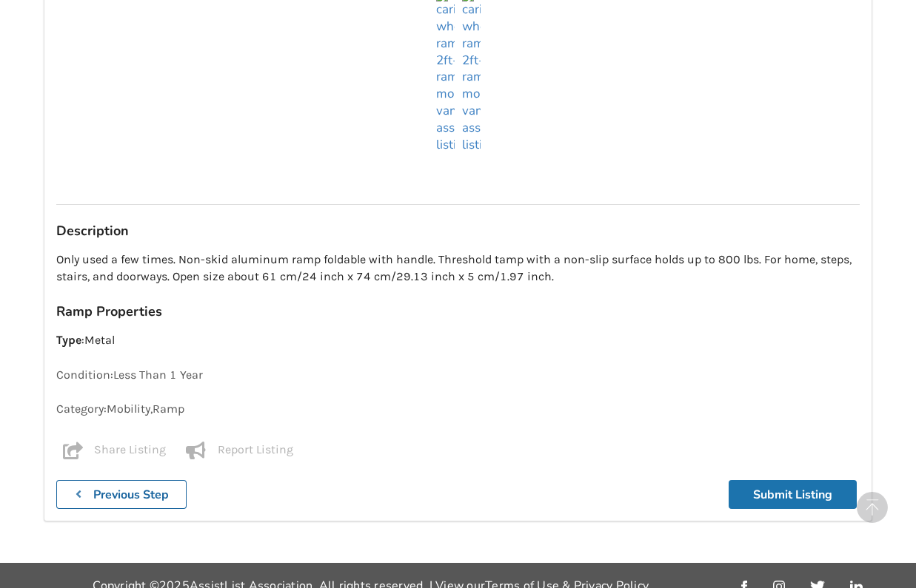  I want to click on button: Submit Listing, so click(792, 494).